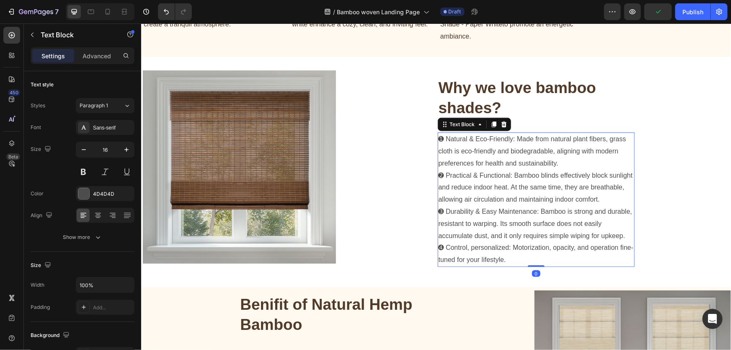 The height and width of the screenshot is (350, 731). Describe the element at coordinates (175, 12) in the screenshot. I see `div: Undo/Redo` at that location.